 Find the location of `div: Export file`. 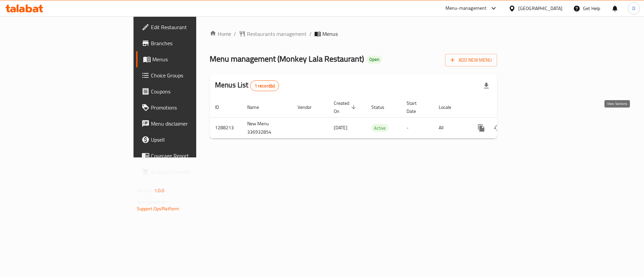

div: Export file is located at coordinates (486, 86).